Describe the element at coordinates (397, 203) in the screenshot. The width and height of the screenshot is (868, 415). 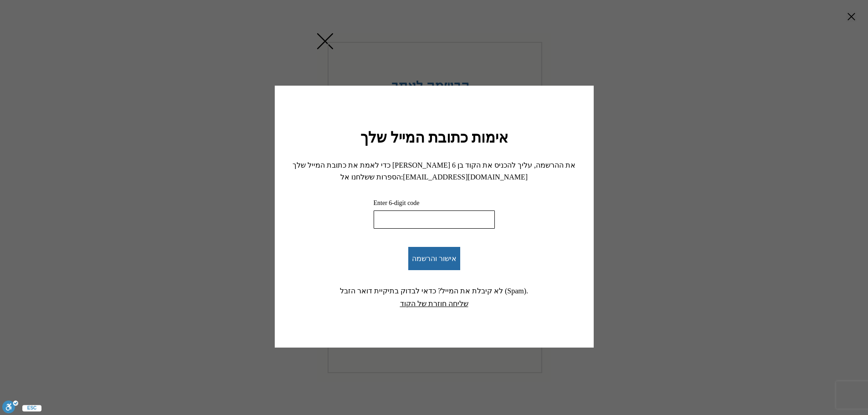
I see `label: Enter 6-digit code` at that location.